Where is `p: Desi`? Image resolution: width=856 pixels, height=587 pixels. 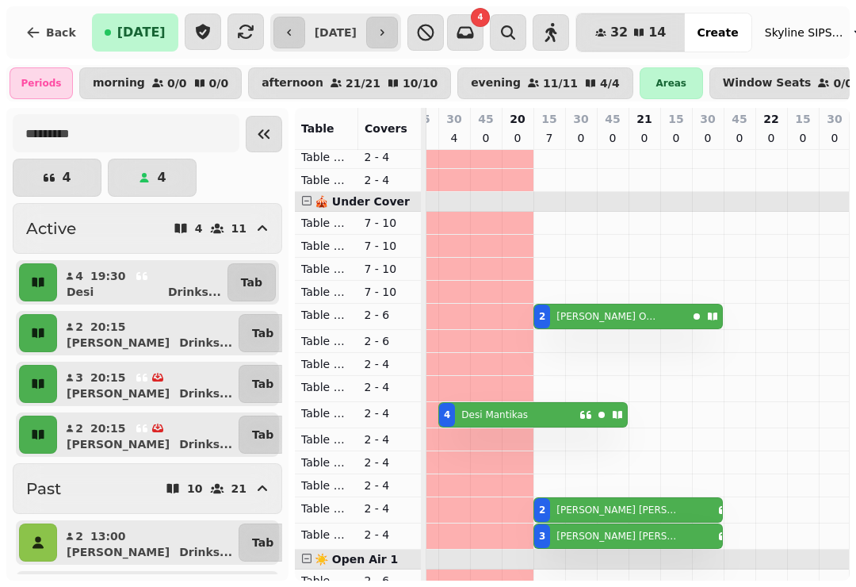 p: Desi is located at coordinates (80, 292).